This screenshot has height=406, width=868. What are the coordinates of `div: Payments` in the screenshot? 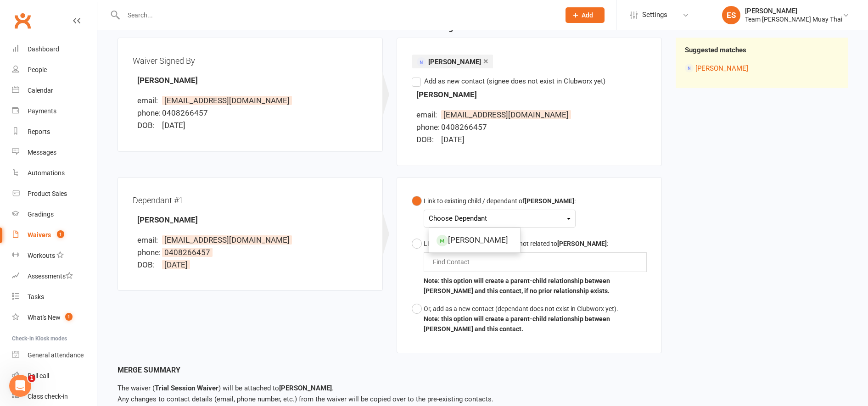 It's located at (42, 112).